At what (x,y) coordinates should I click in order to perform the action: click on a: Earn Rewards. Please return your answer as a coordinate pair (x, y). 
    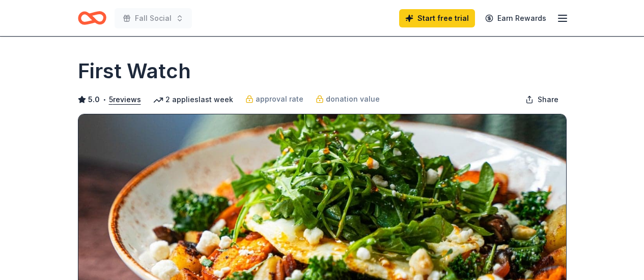
    Looking at the image, I should click on (516, 19).